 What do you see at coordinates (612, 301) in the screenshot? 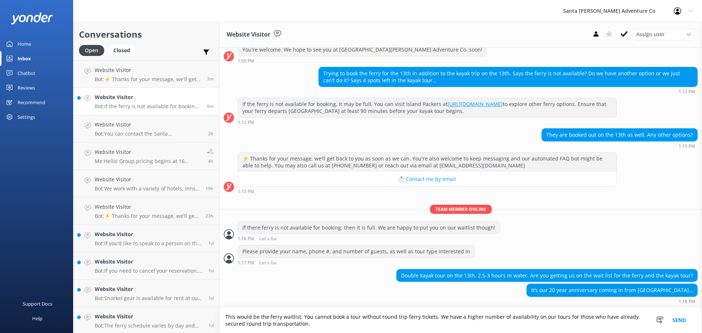
I see `div: Sep 08 2025 01:18pm (UTC -07:00) America/Tijuana` at bounding box center [612, 301].